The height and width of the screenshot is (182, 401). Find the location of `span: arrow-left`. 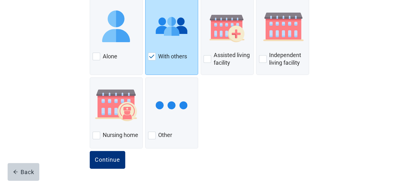

span: arrow-left is located at coordinates (16, 172).